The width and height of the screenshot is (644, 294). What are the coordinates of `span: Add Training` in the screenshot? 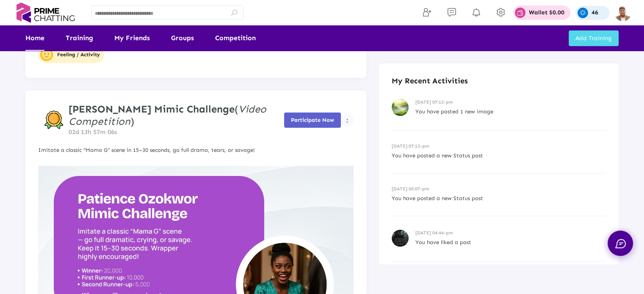 It's located at (594, 38).